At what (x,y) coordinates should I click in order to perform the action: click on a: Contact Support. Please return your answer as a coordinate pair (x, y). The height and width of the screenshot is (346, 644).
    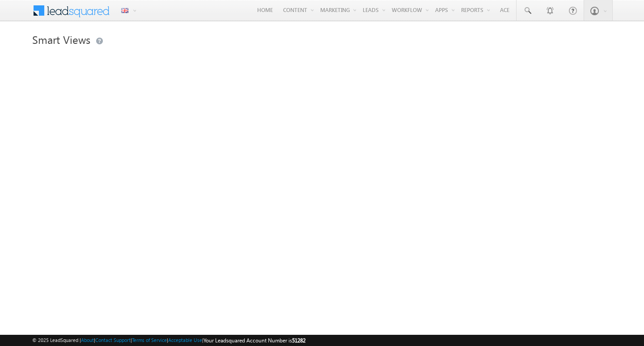
    Looking at the image, I should click on (113, 339).